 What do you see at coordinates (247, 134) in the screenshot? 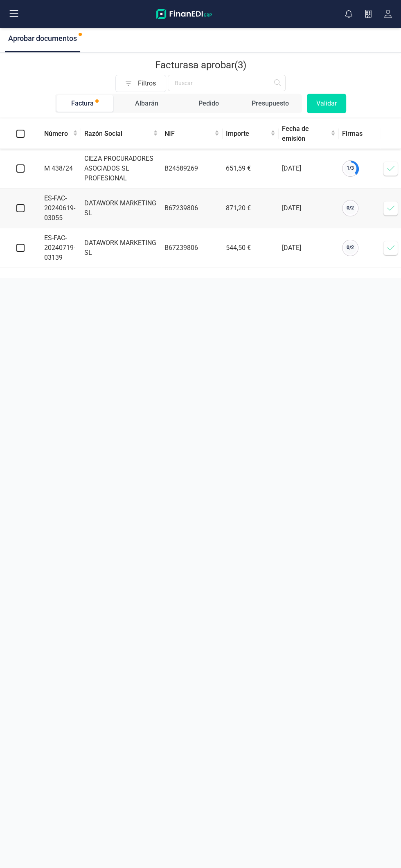
I see `span: Importe` at bounding box center [247, 134].